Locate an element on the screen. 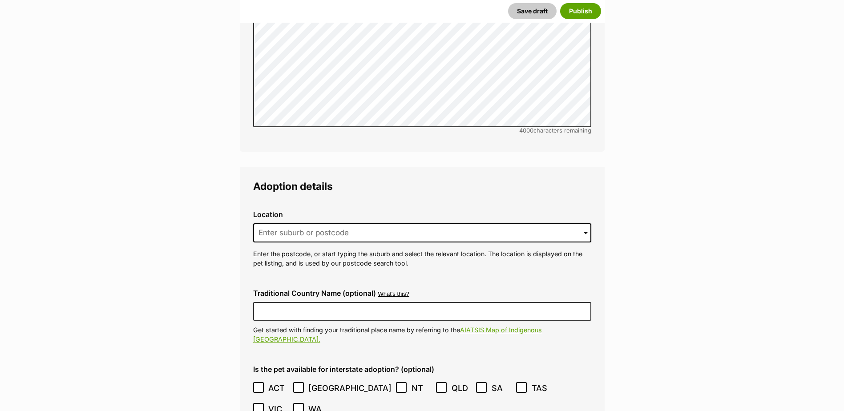 The image size is (844, 411). span: ACT is located at coordinates (278, 388).